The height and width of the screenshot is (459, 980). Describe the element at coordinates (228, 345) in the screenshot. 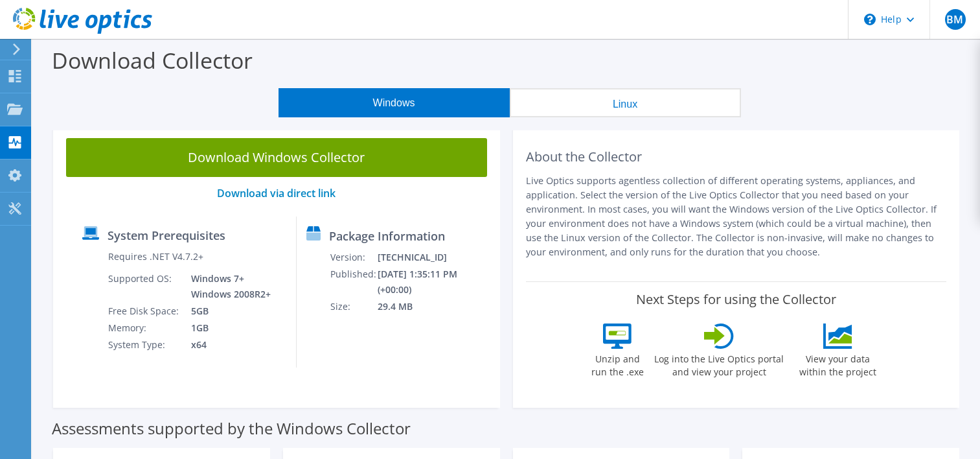

I see `td: x64` at that location.